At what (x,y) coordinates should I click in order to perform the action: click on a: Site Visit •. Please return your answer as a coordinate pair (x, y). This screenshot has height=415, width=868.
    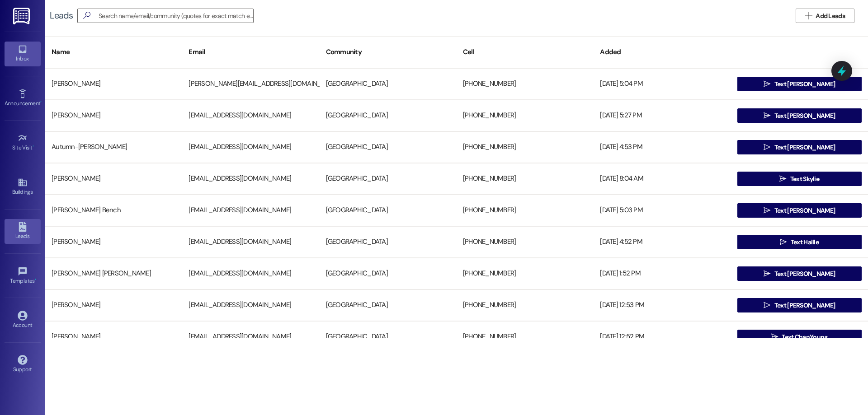
    Looking at the image, I should click on (22, 143).